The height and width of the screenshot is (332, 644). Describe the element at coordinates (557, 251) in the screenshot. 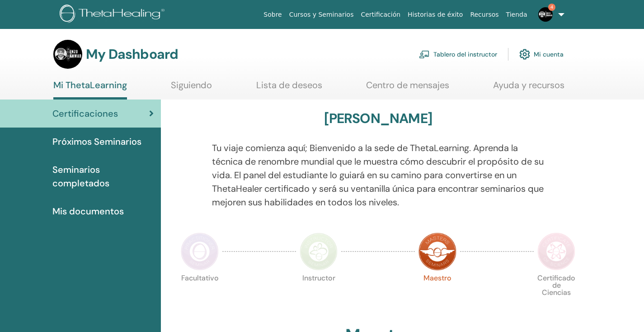

I see `img: Certificate of Science` at that location.